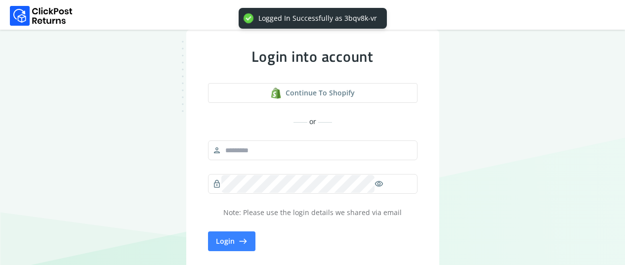 This screenshot has width=625, height=265. I want to click on div: Logged In Successfully as 3bqv8k-vr, so click(318, 18).